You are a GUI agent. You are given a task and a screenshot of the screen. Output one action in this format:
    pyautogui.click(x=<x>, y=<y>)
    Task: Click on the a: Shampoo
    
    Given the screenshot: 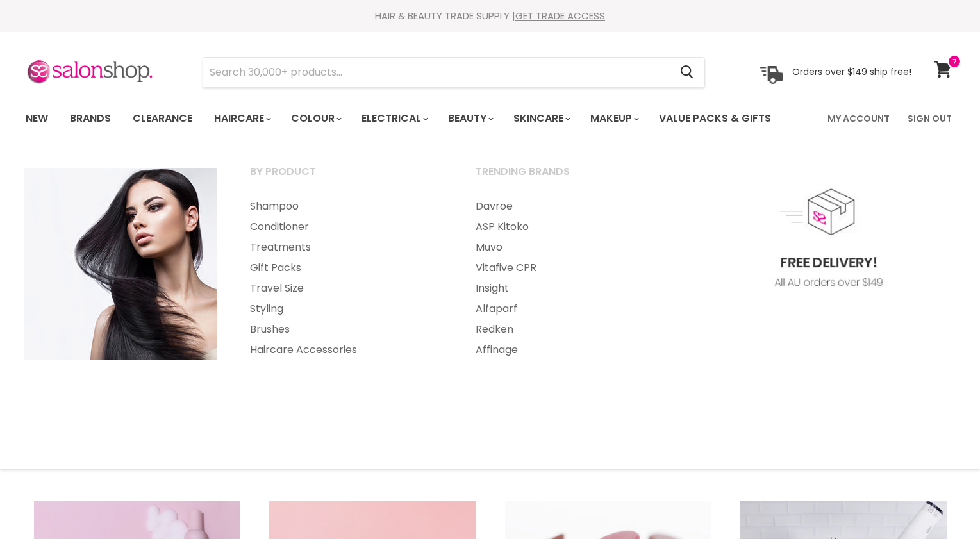 What is the action you would take?
    pyautogui.click(x=345, y=206)
    